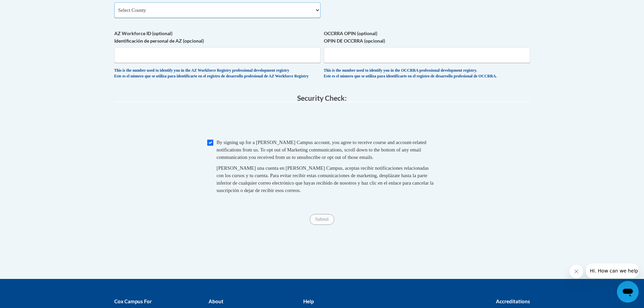 Image resolution: width=644 pixels, height=308 pixels. What do you see at coordinates (427, 37) in the screenshot?
I see `label: OCCRRA OPIN (optional) OPIN DE OCCRRA (opcional)` at bounding box center [427, 37].